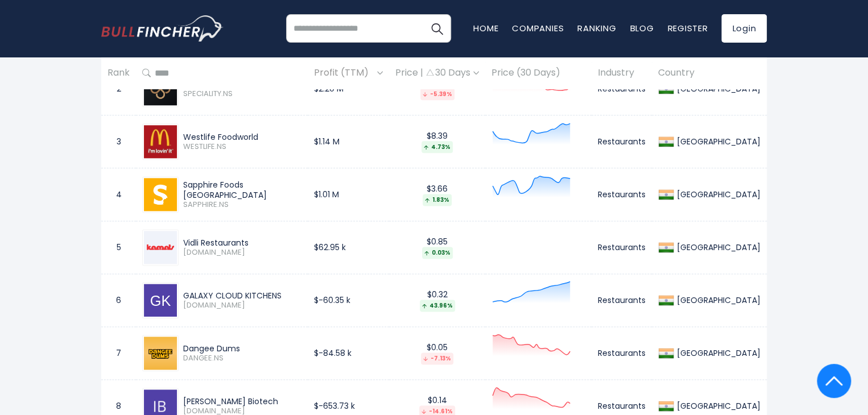 This screenshot has width=868, height=415. I want to click on a: Login, so click(744, 28).